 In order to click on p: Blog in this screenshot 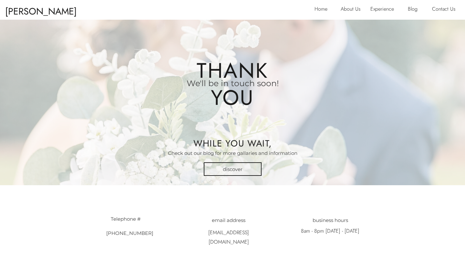, I will do `click(415, 10)`.